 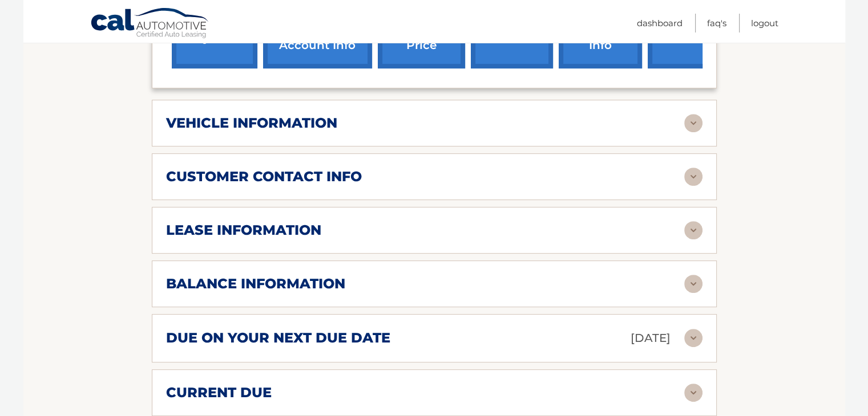 What do you see at coordinates (278, 338) in the screenshot?
I see `h2: due on your next due date` at bounding box center [278, 338].